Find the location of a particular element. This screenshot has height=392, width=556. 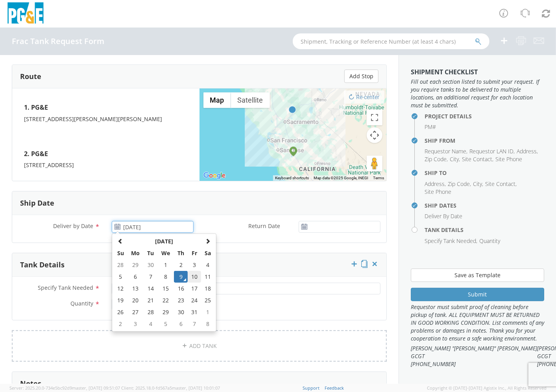

span: Requestor must submit proof of cleaning before pickup of tank. ALL EQUIPMENT MUST BE RETURNED IN ... is located at coordinates (477, 323).